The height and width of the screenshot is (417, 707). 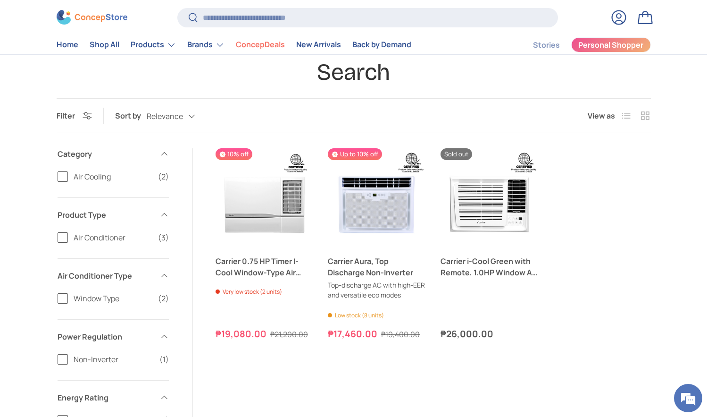 What do you see at coordinates (106, 336) in the screenshot?
I see `span: Power Regulation` at bounding box center [106, 336].